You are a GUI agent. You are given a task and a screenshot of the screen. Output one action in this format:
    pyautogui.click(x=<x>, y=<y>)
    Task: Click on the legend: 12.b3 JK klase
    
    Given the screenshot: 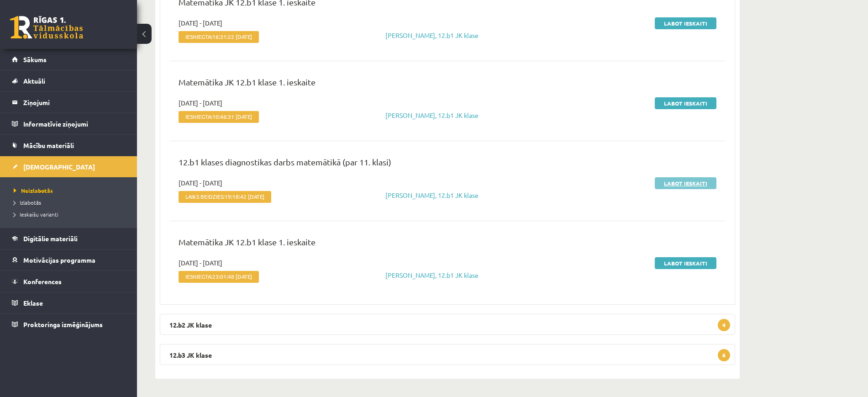 What is the action you would take?
    pyautogui.click(x=448, y=354)
    